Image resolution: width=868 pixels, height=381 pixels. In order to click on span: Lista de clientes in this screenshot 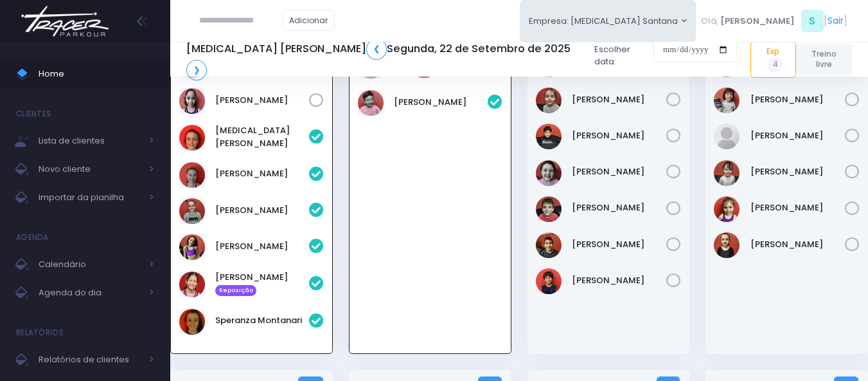, I will do `click(90, 141)`.